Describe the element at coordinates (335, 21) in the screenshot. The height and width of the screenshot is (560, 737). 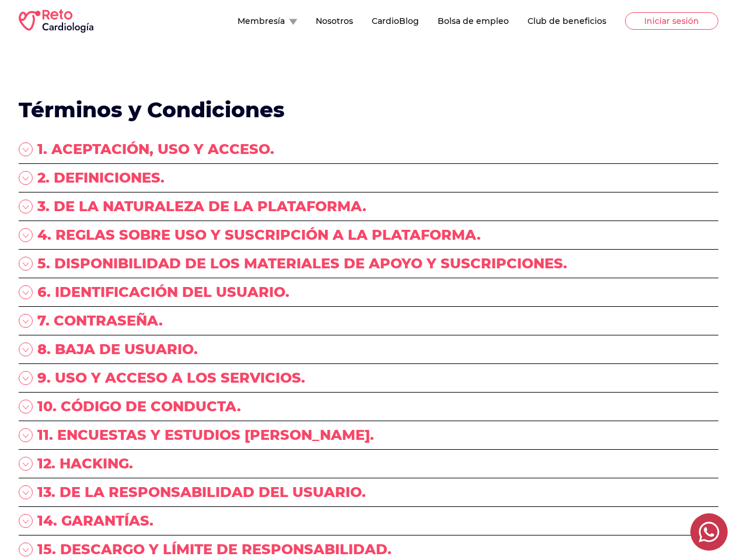
I see `button: Nosotros` at that location.